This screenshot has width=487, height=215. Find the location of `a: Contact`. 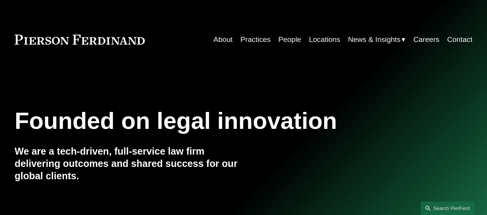

a: Contact is located at coordinates (460, 40).